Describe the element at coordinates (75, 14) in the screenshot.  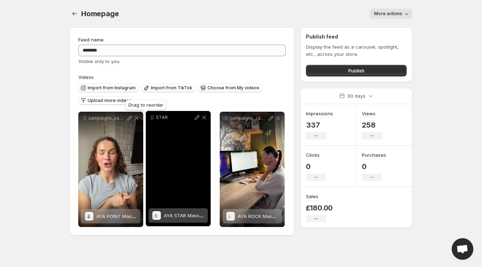
I see `button: Settings` at that location.